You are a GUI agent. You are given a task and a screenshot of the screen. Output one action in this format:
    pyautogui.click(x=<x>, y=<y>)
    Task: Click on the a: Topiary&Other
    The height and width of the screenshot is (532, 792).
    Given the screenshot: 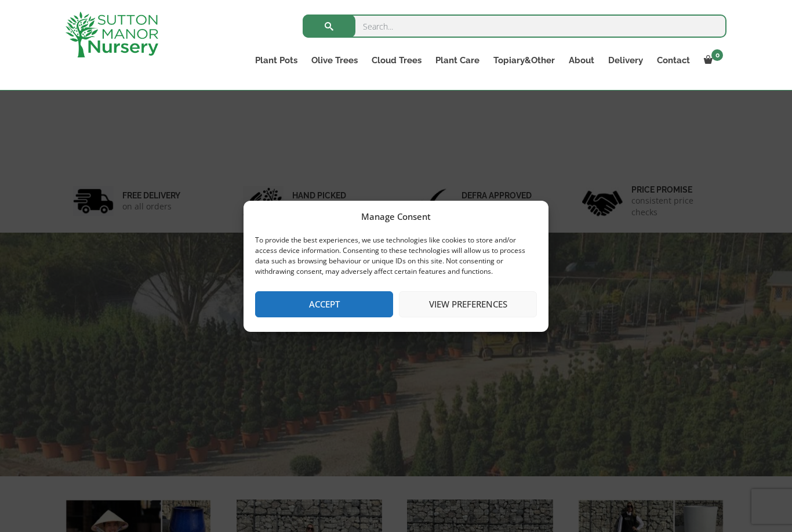 What is the action you would take?
    pyautogui.click(x=524, y=60)
    